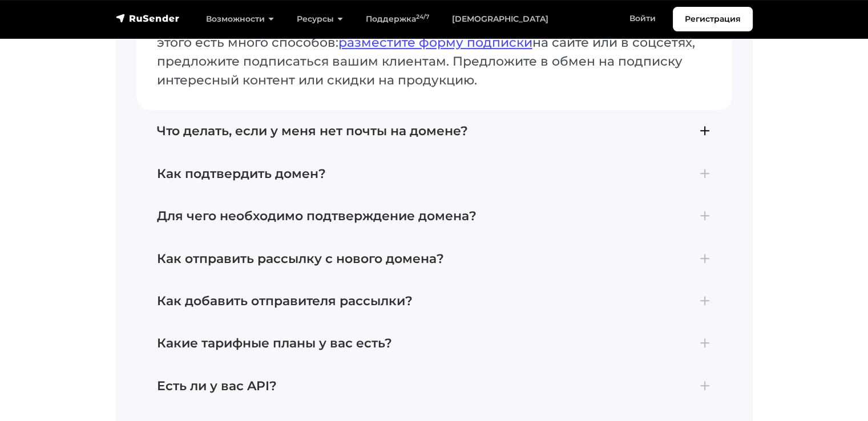 The width and height of the screenshot is (868, 421). What do you see at coordinates (643, 19) in the screenshot?
I see `a: Войти` at bounding box center [643, 19].